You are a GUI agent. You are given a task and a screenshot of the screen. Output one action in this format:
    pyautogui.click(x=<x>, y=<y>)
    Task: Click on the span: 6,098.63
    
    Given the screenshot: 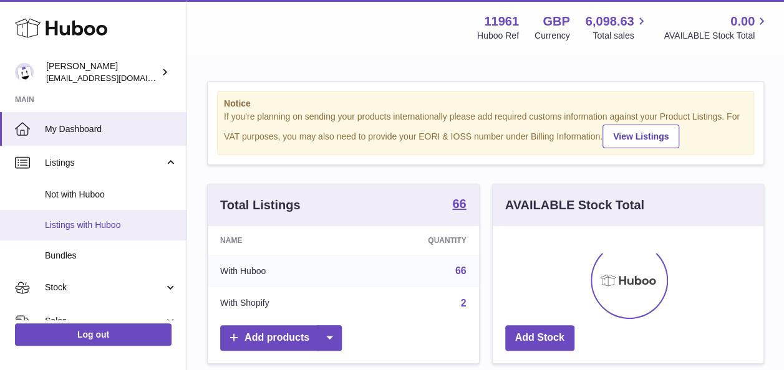 What is the action you would take?
    pyautogui.click(x=610, y=21)
    